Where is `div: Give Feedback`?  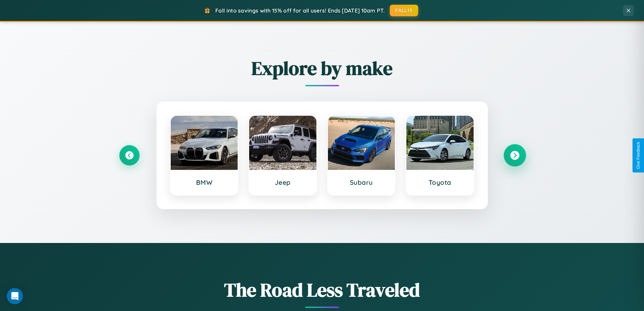 div: Give Feedback is located at coordinates (638, 156).